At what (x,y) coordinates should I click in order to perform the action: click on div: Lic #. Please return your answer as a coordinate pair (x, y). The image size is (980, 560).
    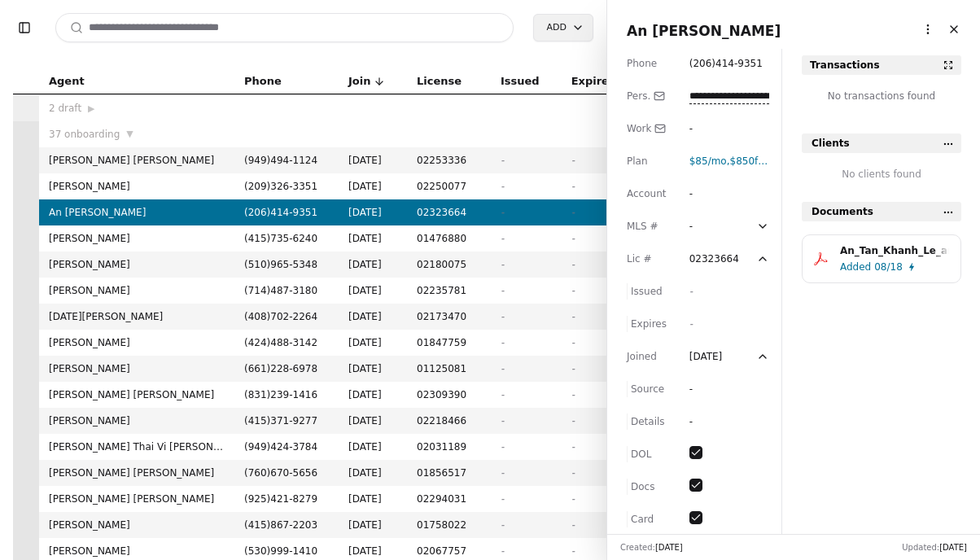
    Looking at the image, I should click on (649, 259).